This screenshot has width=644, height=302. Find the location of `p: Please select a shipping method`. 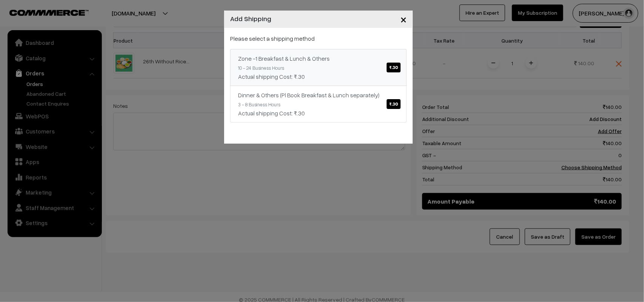

p: Please select a shipping method is located at coordinates (319, 38).